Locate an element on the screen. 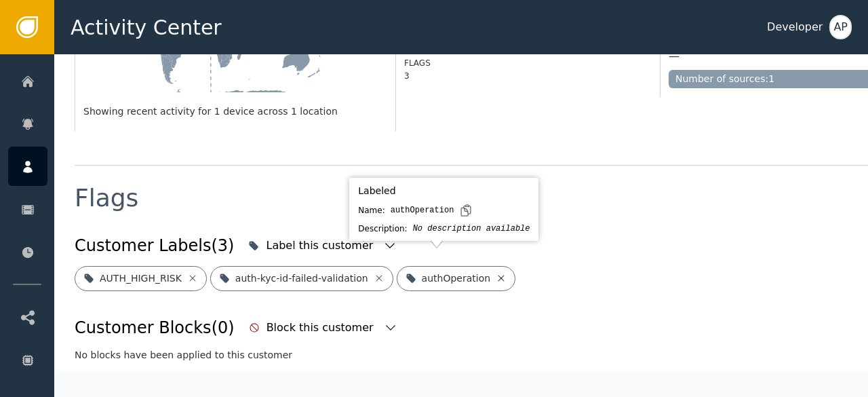 This screenshot has width=868, height=397. div: AUTH_HIGH_RISK is located at coordinates (141, 278).